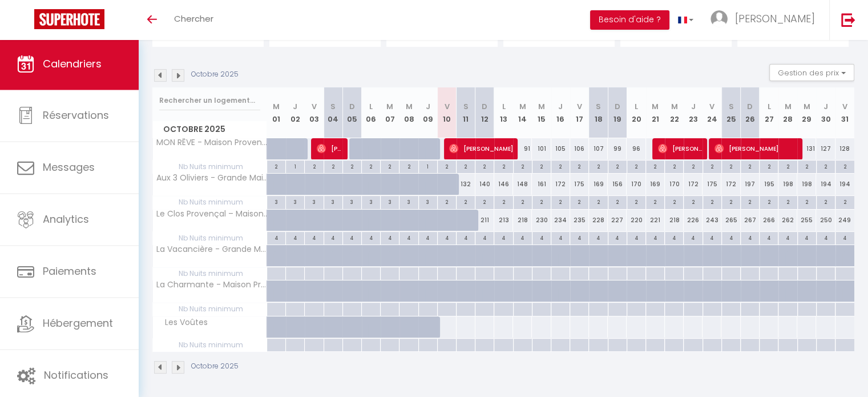  Describe the element at coordinates (630, 20) in the screenshot. I see `button: Besoin d'aide ?` at that location.